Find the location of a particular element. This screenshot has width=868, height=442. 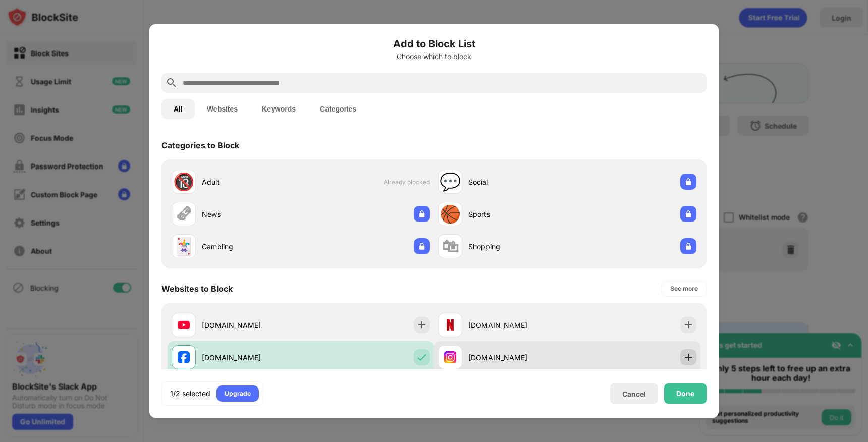

div: 1/2 selected is located at coordinates (190, 394).